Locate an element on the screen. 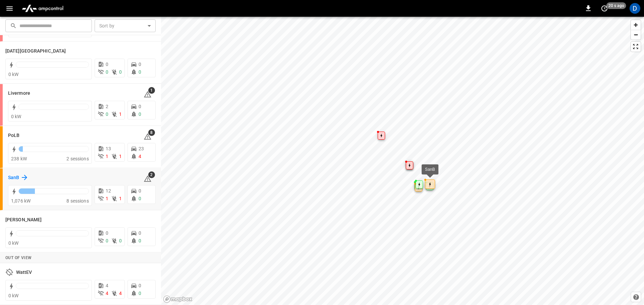  span: Zoom in is located at coordinates (636, 25).